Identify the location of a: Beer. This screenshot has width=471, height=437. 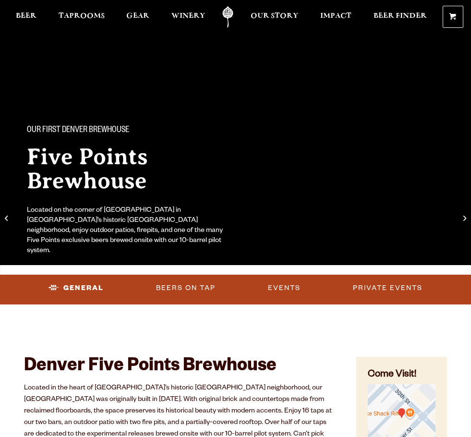
(26, 17).